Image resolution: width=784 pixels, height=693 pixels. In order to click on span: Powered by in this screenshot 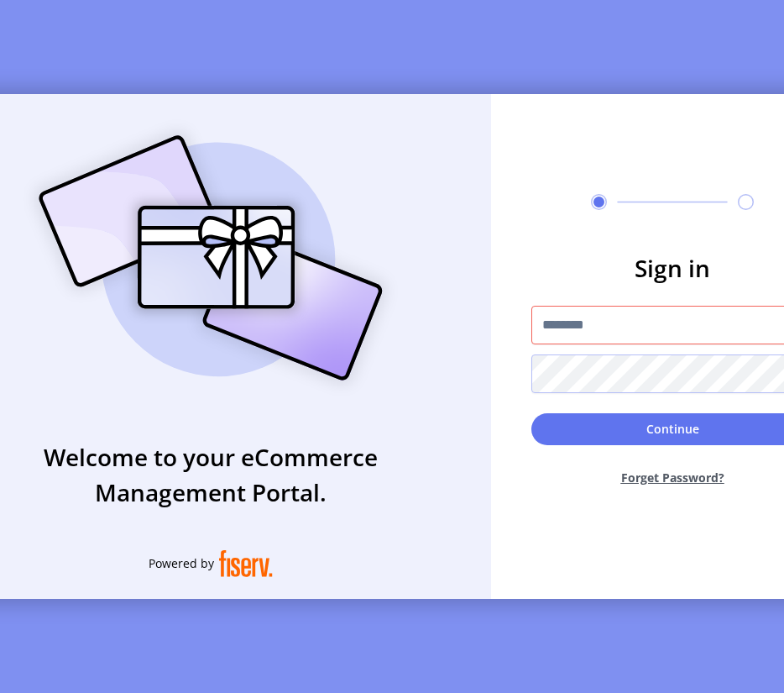, I will do `click(182, 562)`.